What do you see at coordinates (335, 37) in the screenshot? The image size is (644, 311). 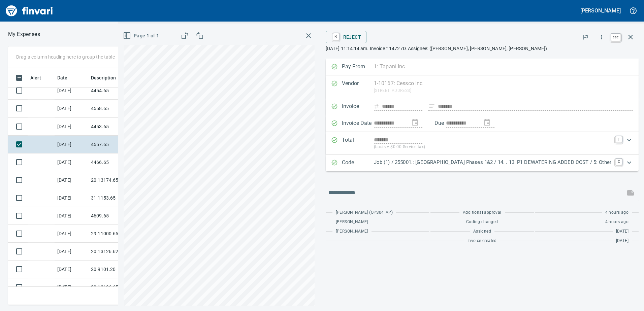 I see `a: R` at bounding box center [335, 37].